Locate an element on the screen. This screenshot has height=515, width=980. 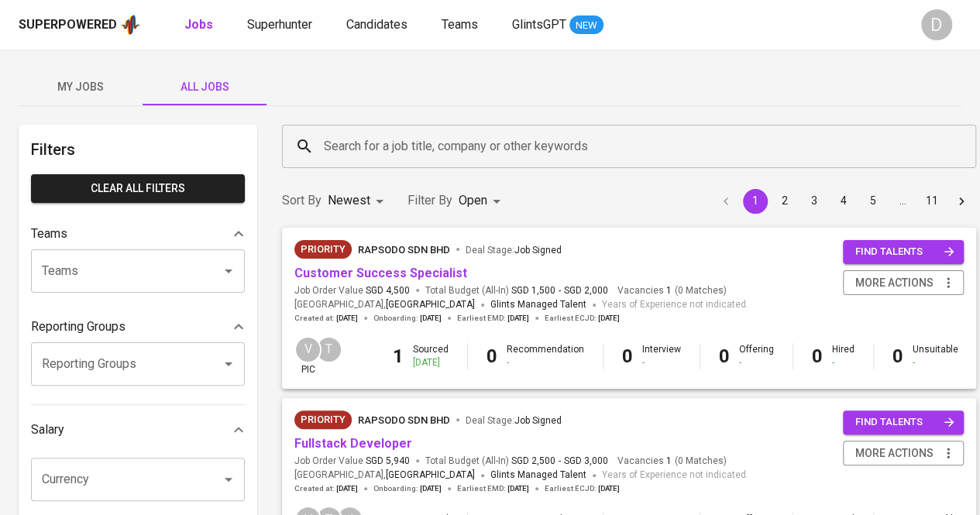
a: Superpoweredapp logo is located at coordinates (80, 25).